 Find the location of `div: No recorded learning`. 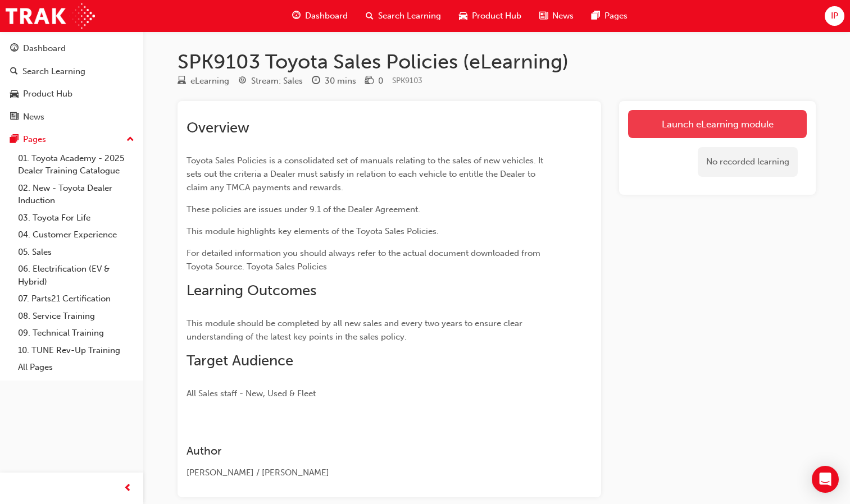

div: No recorded learning is located at coordinates (748, 161).